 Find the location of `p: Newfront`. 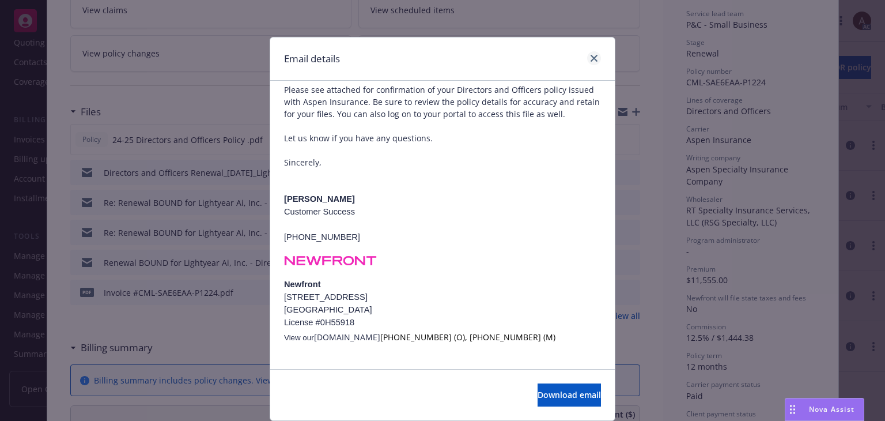

p: Newfront is located at coordinates (443, 284).